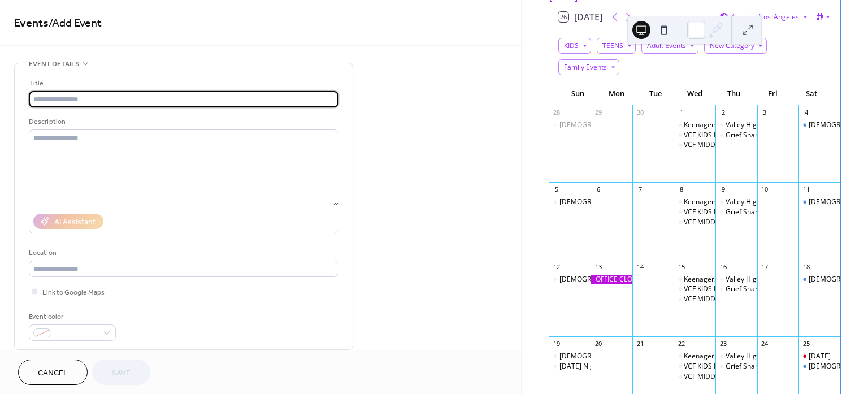 The image size is (868, 394). What do you see at coordinates (182, 122) in the screenshot?
I see `div: Description` at bounding box center [182, 122].